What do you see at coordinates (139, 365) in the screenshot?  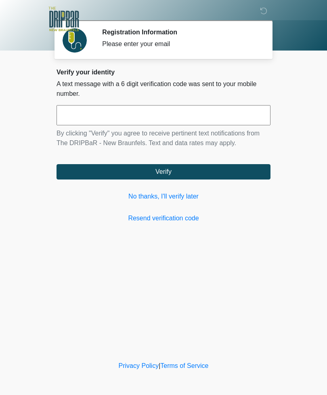 I see `a: Privacy Policy` at bounding box center [139, 365].